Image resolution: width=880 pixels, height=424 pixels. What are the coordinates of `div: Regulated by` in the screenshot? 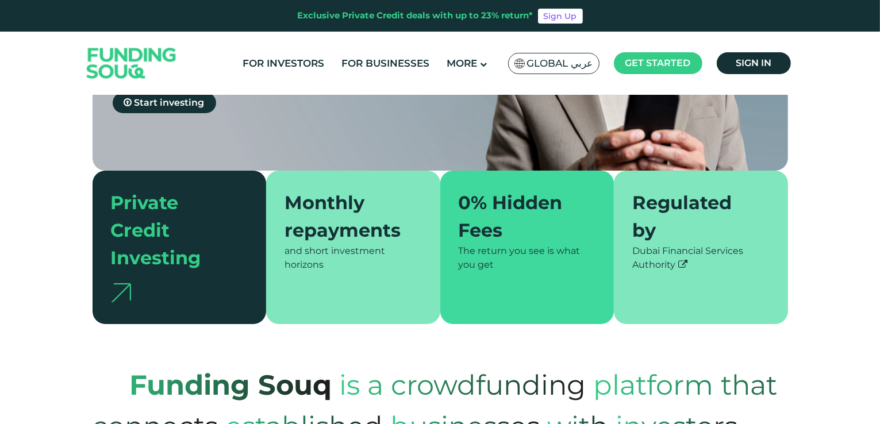 It's located at (694, 217).